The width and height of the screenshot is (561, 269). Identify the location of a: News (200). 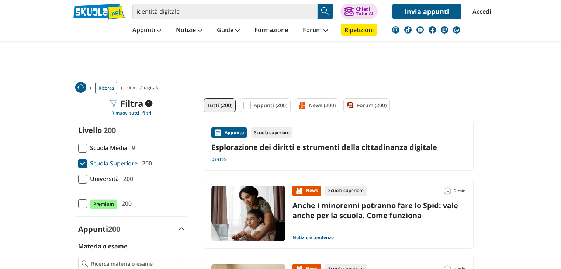
(317, 105).